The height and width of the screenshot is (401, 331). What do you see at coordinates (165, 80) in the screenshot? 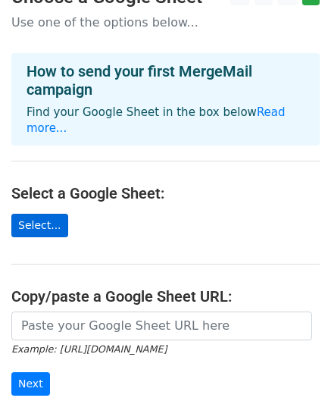
I see `h4: How to send your first MergeMail campaign` at bounding box center [165, 80].